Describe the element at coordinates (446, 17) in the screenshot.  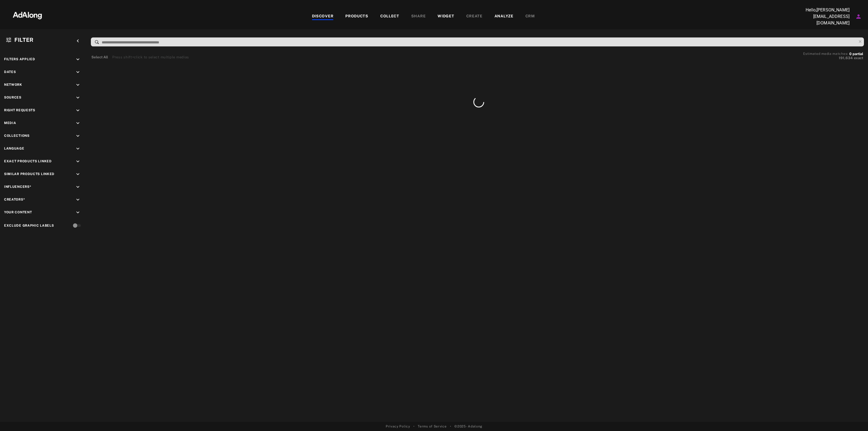
I see `div: WIDGET` at that location.